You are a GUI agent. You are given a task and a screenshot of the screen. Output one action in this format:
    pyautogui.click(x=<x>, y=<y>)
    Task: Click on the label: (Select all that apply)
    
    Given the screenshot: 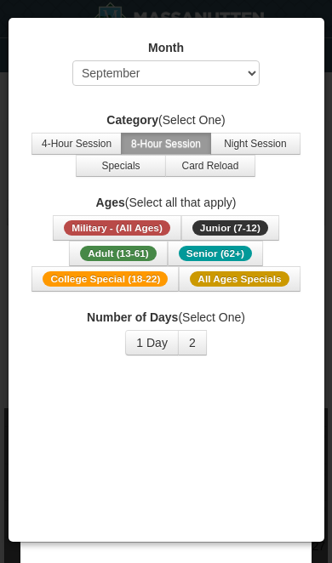 What is the action you would take?
    pyautogui.click(x=166, y=202)
    